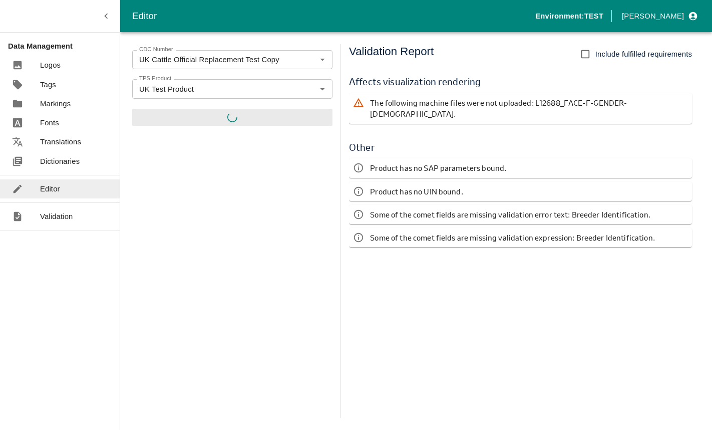  I want to click on button: profile, so click(659, 16).